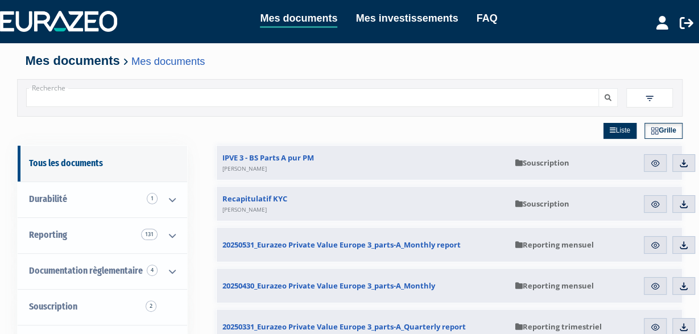  Describe the element at coordinates (620, 131) in the screenshot. I see `a: Liste` at that location.